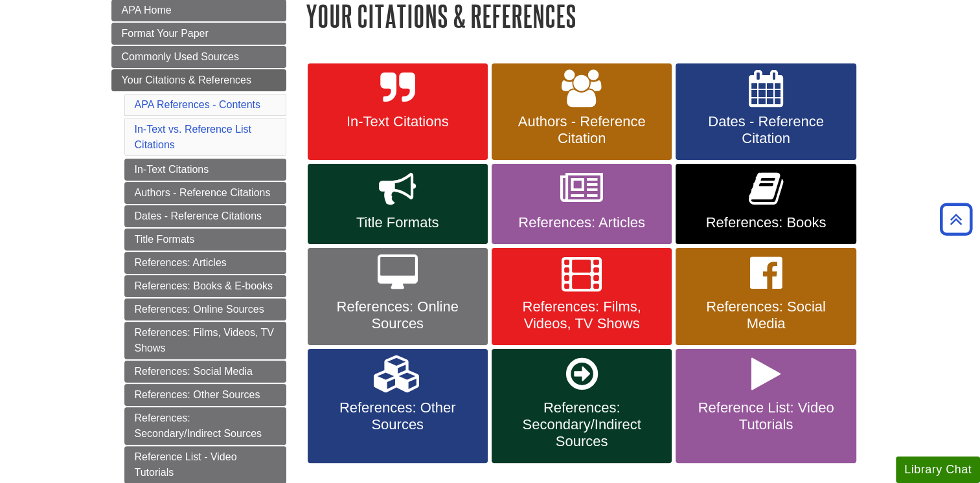 The height and width of the screenshot is (483, 980). Describe the element at coordinates (581, 112) in the screenshot. I see `a: Authors - Reference Citation` at that location.